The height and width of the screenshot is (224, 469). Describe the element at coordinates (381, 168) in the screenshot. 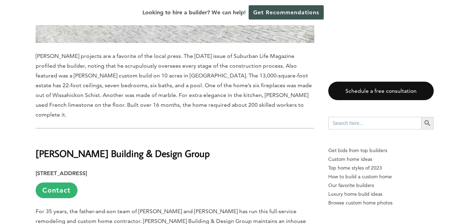

I see `p: Top home styles of 2023` at that location.